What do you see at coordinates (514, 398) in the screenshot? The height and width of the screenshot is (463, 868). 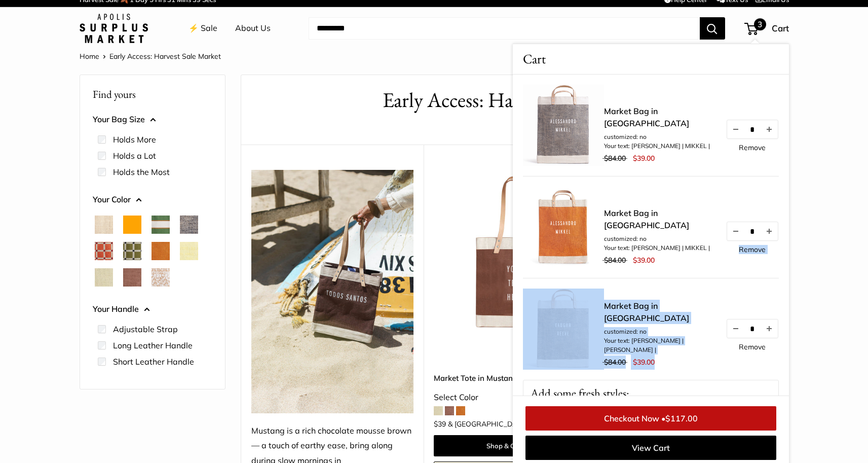 I see `div: Select Color` at bounding box center [514, 398].